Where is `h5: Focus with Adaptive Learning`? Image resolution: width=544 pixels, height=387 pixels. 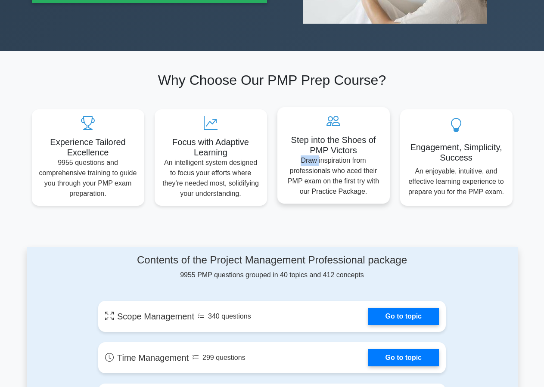
h5: Focus with Adaptive Learning is located at coordinates (211, 147).